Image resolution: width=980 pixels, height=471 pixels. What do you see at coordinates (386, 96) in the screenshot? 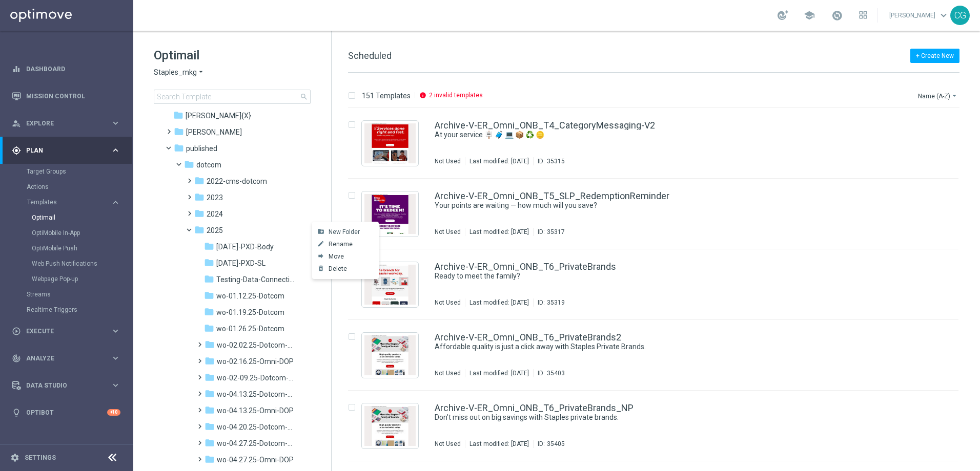
I see `p: 151 Templates` at bounding box center [386, 96].